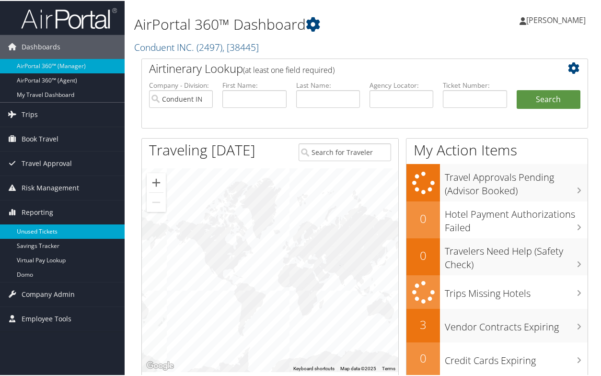 This screenshot has width=601, height=376. What do you see at coordinates (196, 46) in the screenshot?
I see `a: Conduent INC.` at bounding box center [196, 46].